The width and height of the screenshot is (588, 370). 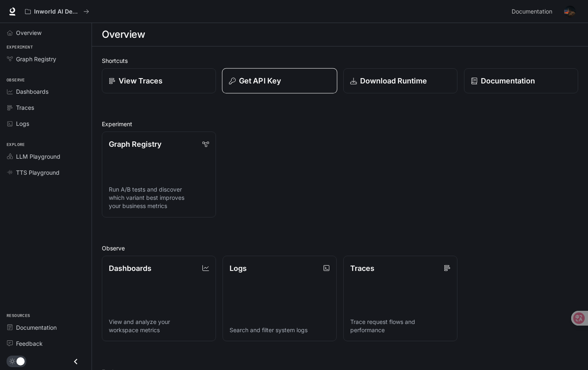 I want to click on h1: Overview, so click(x=123, y=35).